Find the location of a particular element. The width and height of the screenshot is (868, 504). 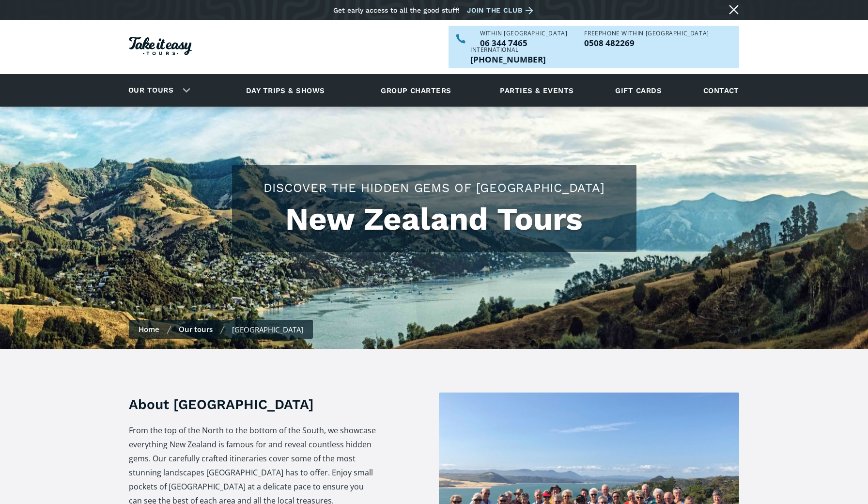

a: Call us within NZ on 063447465 is located at coordinates (523, 43).